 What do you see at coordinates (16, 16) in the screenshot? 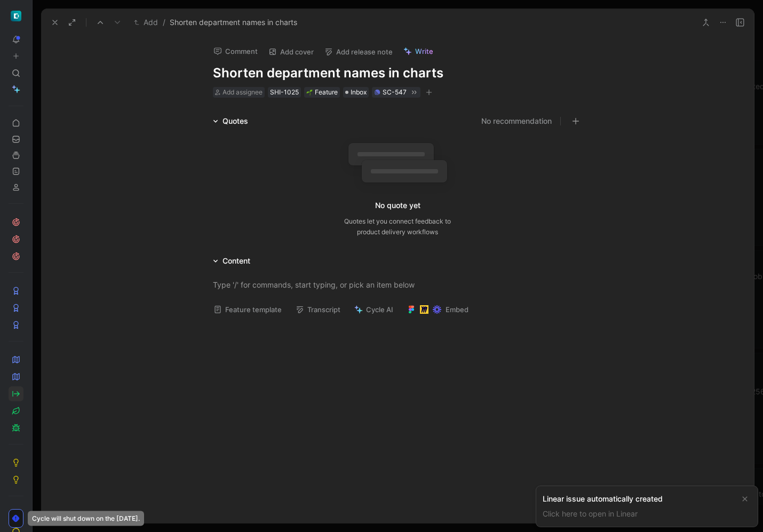
I see `img: ShiftControl` at bounding box center [16, 16].